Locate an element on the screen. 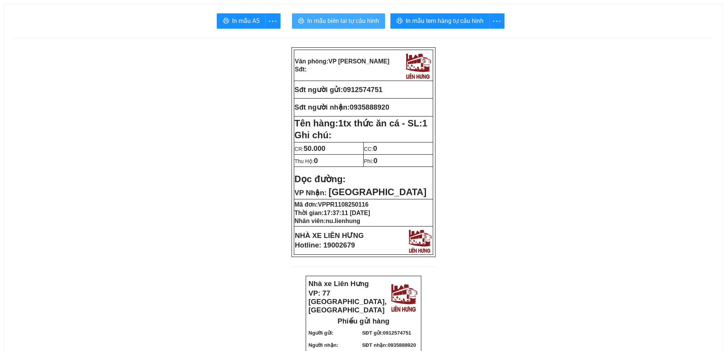 Image resolution: width=727 pixels, height=351 pixels. span: 1 is located at coordinates (425, 123).